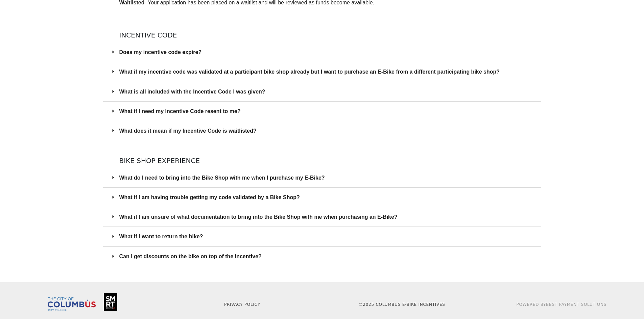 This screenshot has width=644, height=319. I want to click on a: Powered ByBest Payment Solutions, so click(562, 304).